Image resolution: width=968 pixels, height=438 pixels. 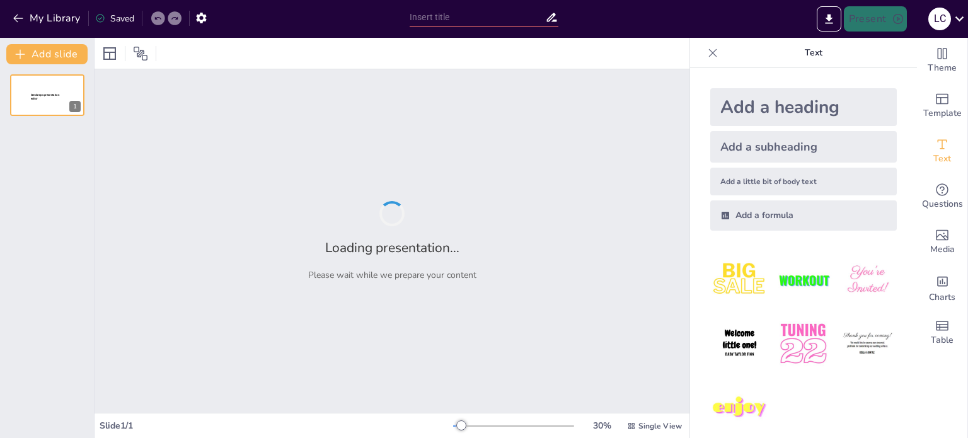 I want to click on span: Text, so click(x=942, y=159).